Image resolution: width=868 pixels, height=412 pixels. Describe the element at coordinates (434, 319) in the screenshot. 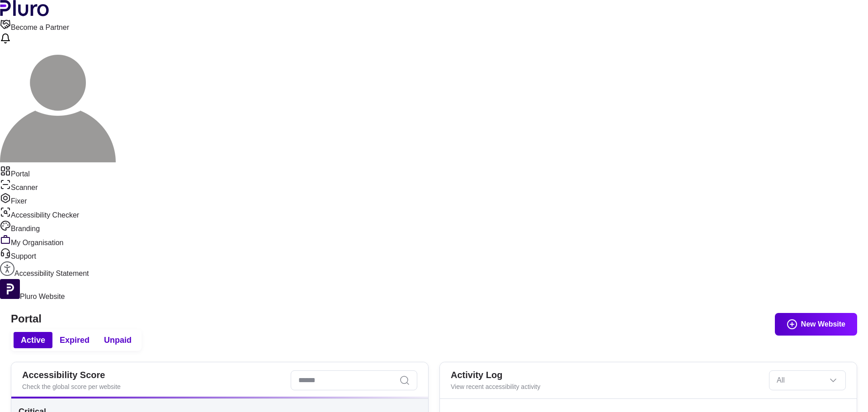

I see `h1: Portal` at that location.